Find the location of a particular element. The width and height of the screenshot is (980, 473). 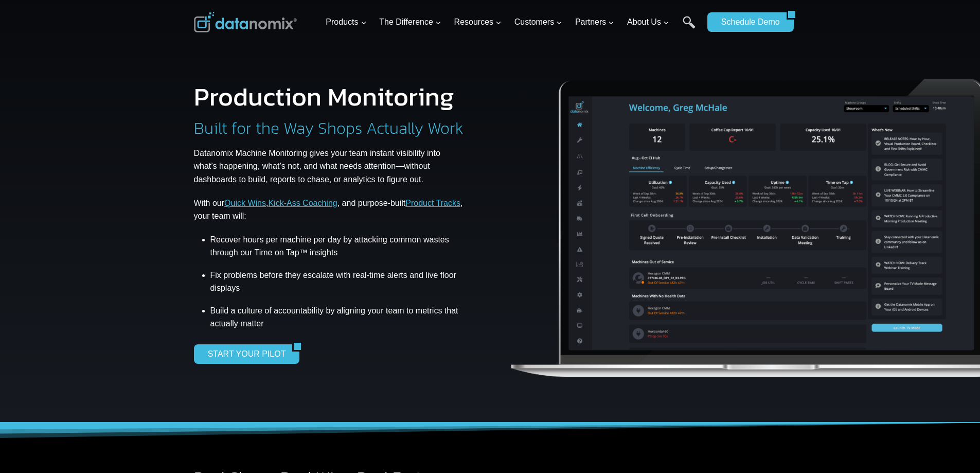

a: Product Tracks is located at coordinates (433, 203).